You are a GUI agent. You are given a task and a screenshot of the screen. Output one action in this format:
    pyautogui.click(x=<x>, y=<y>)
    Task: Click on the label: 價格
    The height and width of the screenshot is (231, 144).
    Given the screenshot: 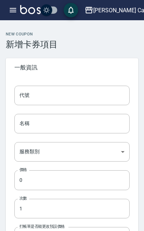 What is the action you would take?
    pyautogui.click(x=23, y=169)
    